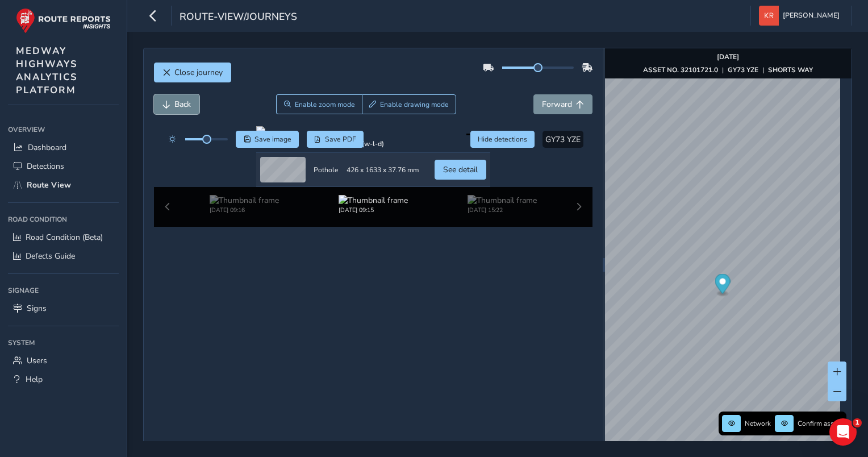  What do you see at coordinates (64, 237) in the screenshot?
I see `span: Road Condition (Beta)` at bounding box center [64, 237].